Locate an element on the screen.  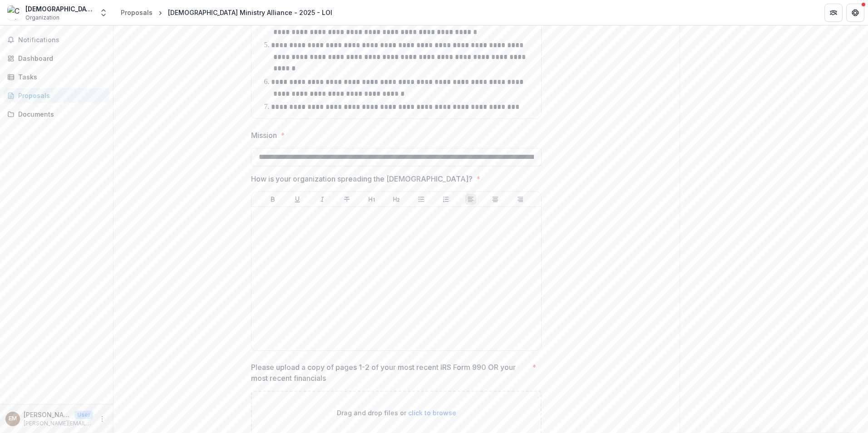
p: Please upload a copy of pages 1-2 of your most recent IRS Form 990 OR your most recent financials is located at coordinates (389, 372).